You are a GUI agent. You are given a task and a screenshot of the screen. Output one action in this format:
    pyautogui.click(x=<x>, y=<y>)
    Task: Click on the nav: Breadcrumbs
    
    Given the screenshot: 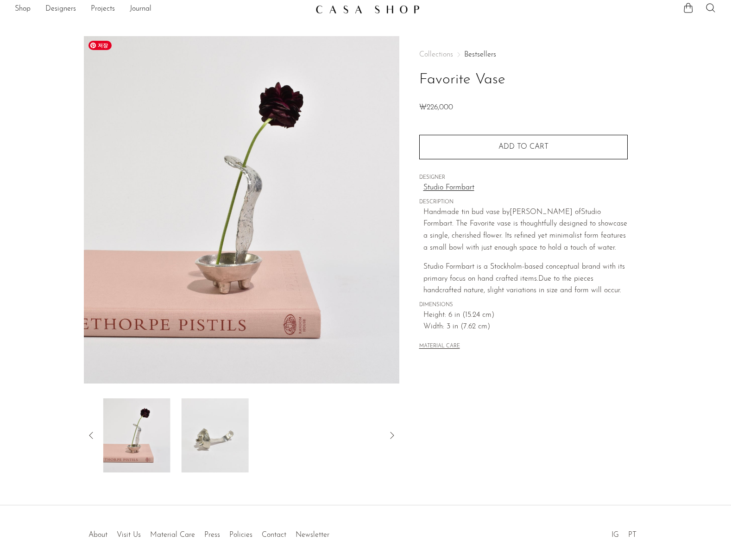 What is the action you would take?
    pyautogui.click(x=523, y=55)
    